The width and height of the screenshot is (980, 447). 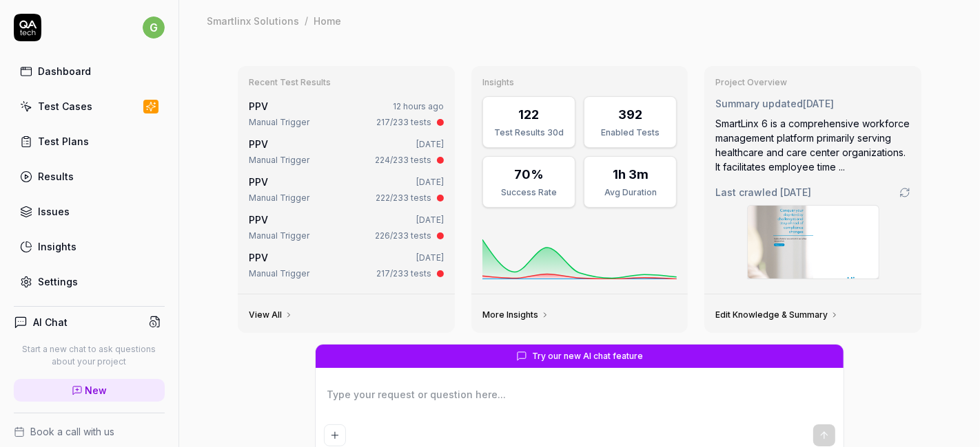 What do you see at coordinates (89, 176) in the screenshot?
I see `a: Results` at bounding box center [89, 176].